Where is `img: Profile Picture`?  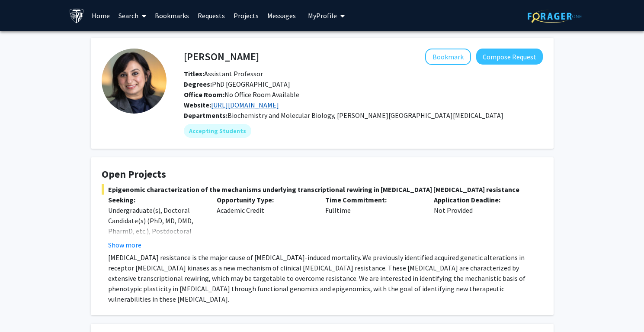 img: Profile Picture is located at coordinates (134, 81).